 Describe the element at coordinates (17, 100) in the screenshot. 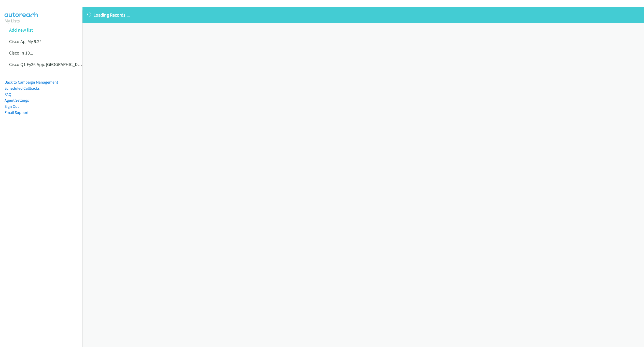

I see `a: Agent Settings` at that location.